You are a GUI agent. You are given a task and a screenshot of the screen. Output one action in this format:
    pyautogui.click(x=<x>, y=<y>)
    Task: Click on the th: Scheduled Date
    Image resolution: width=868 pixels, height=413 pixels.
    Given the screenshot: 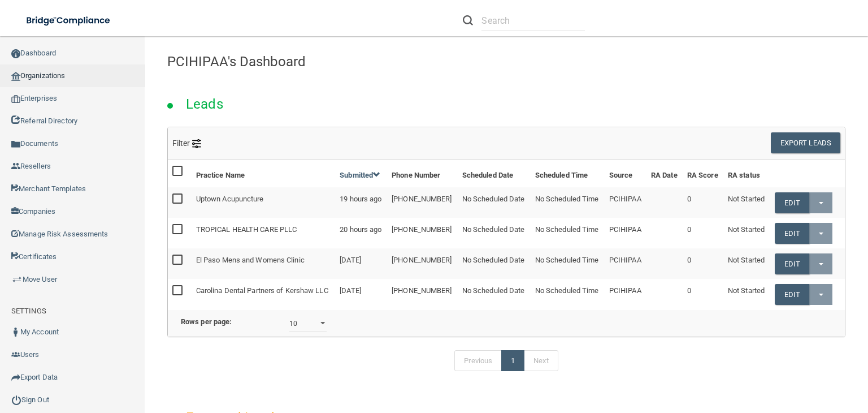 What is the action you would take?
    pyautogui.click(x=494, y=173)
    